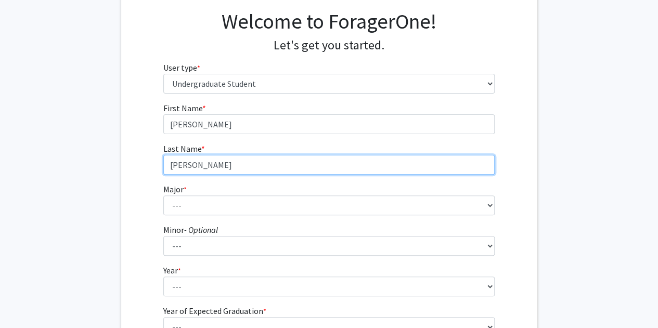  What do you see at coordinates (191, 230) in the screenshot?
I see `label: Minor` at bounding box center [191, 230].